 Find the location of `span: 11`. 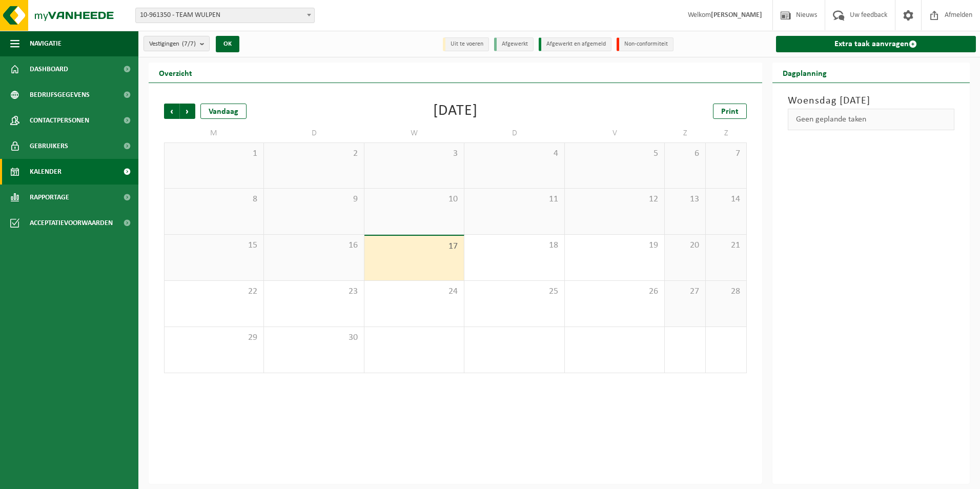

span: 11 is located at coordinates (514, 199).